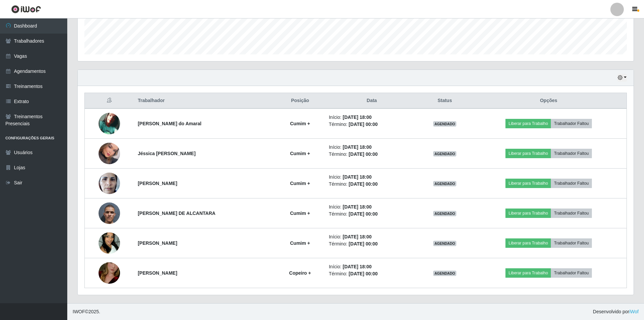 This screenshot has width=644, height=320. What do you see at coordinates (87, 312) in the screenshot?
I see `span: © 2025 .` at bounding box center [87, 312].